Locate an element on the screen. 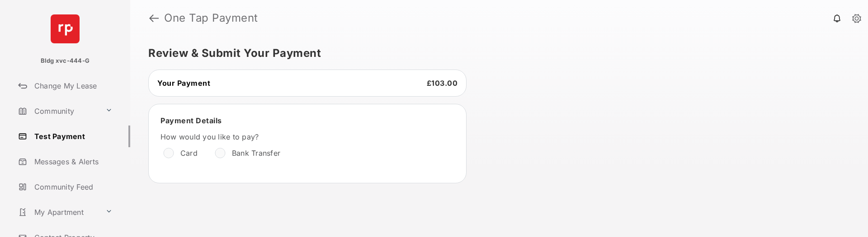 This screenshot has height=237, width=868. a: Change My Lease is located at coordinates (72, 86).